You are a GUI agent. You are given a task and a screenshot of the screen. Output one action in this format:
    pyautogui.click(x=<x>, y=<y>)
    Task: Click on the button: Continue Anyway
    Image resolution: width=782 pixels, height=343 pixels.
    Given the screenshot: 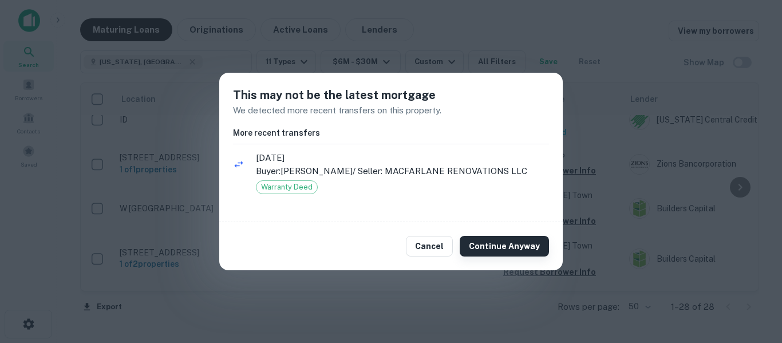 What is the action you would take?
    pyautogui.click(x=504, y=246)
    